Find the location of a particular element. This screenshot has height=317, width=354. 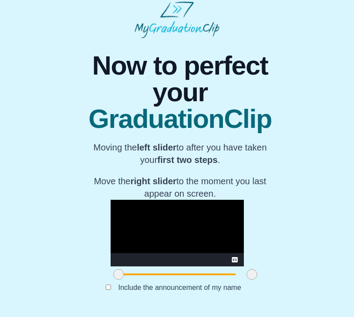

button: Captions is located at coordinates (235, 260).